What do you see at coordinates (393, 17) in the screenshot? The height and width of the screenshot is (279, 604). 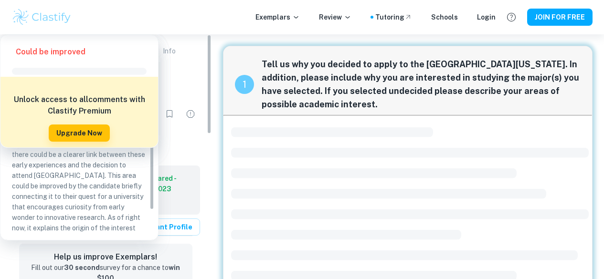 I see `a: Tutoring` at bounding box center [393, 17].